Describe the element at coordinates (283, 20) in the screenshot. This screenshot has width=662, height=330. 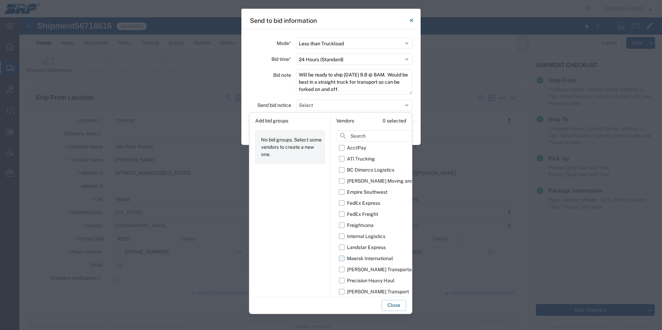
I see `h4: Send to bid information` at that location.